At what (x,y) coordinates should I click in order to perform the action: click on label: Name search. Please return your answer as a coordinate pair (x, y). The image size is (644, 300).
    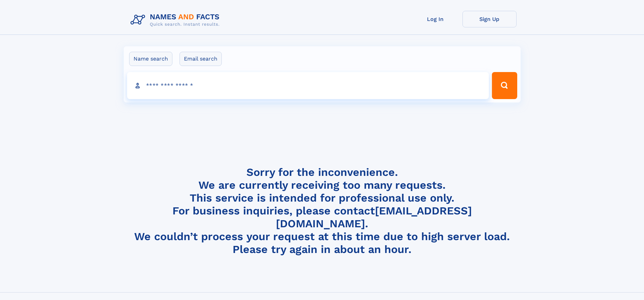
    Looking at the image, I should click on (151, 59).